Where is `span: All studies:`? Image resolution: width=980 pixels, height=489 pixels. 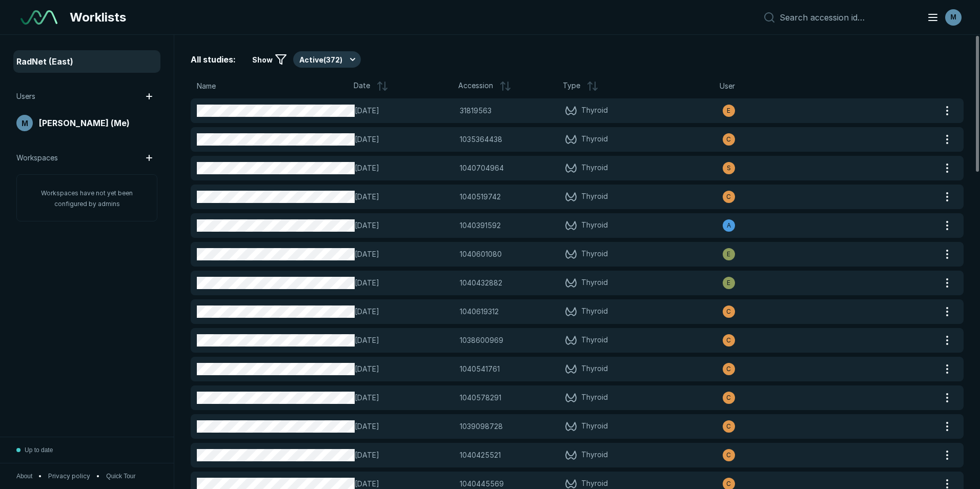
span: All studies: is located at coordinates (213, 60).